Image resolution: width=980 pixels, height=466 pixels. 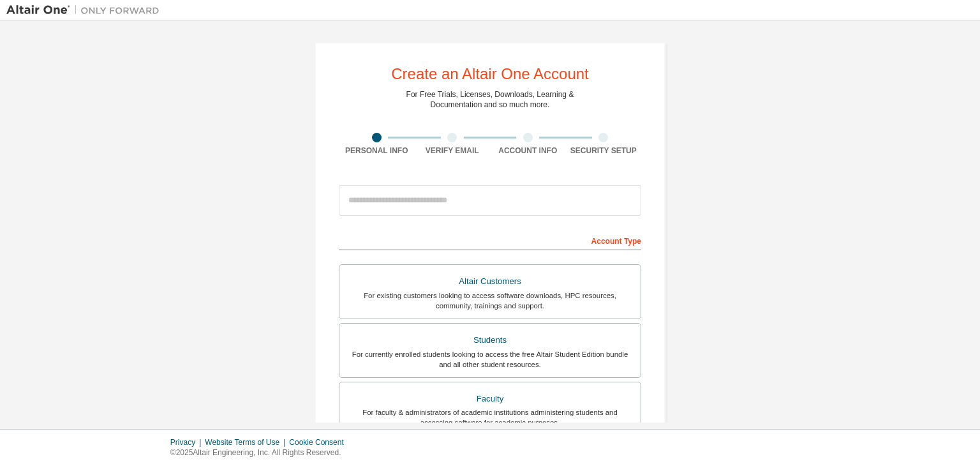 What do you see at coordinates (86, 11) in the screenshot?
I see `img: Altair One` at bounding box center [86, 11].